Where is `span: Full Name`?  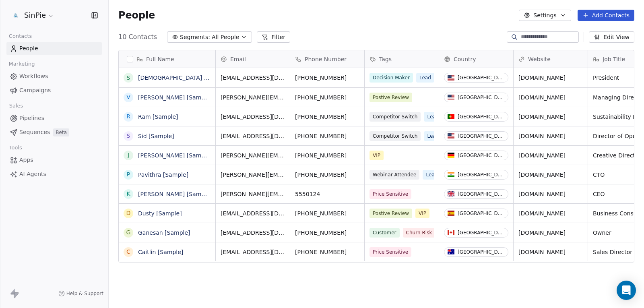 span: Full Name is located at coordinates (160, 59).